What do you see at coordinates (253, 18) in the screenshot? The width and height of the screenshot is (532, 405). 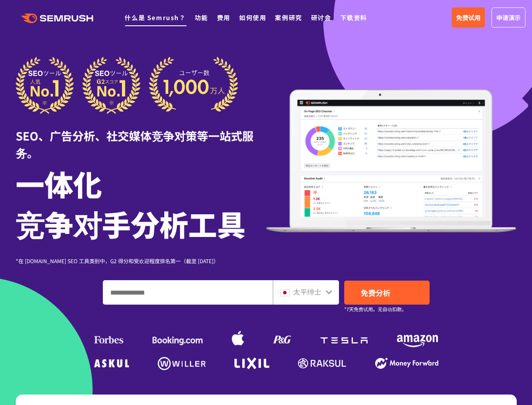 I see `a: 如何使用` at bounding box center [253, 18].